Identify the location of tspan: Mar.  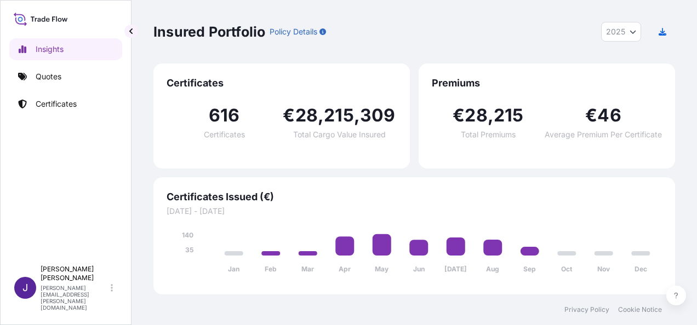
(307, 269).